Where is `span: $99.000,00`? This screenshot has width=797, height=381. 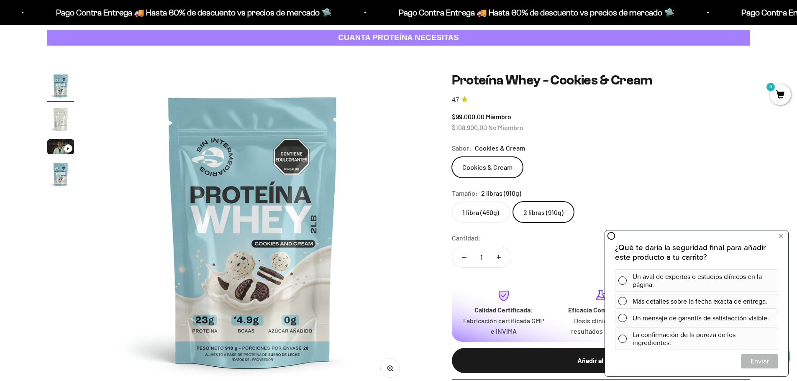
span: $99.000,00 is located at coordinates (468, 116).